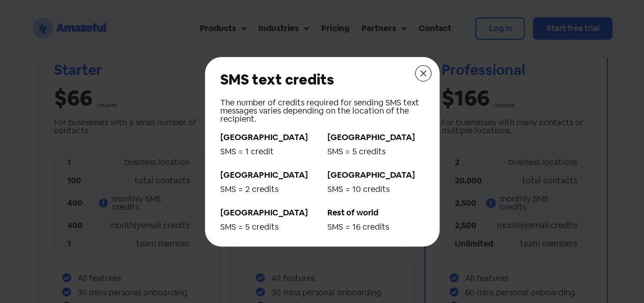 The width and height of the screenshot is (644, 303). Describe the element at coordinates (376, 228) in the screenshot. I see `div: SMS = 16 credits` at that location.